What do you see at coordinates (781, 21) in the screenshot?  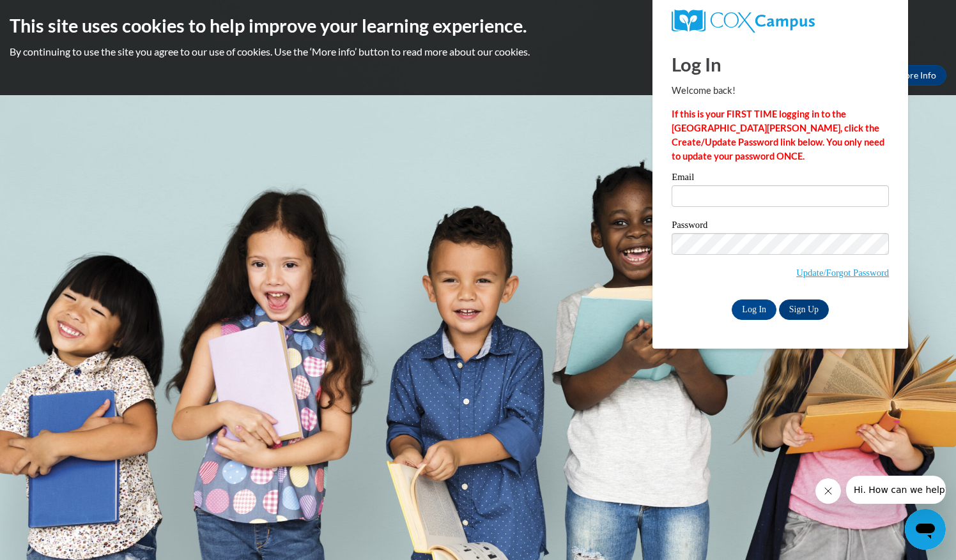 I see `a: COX Campus` at bounding box center [781, 21].